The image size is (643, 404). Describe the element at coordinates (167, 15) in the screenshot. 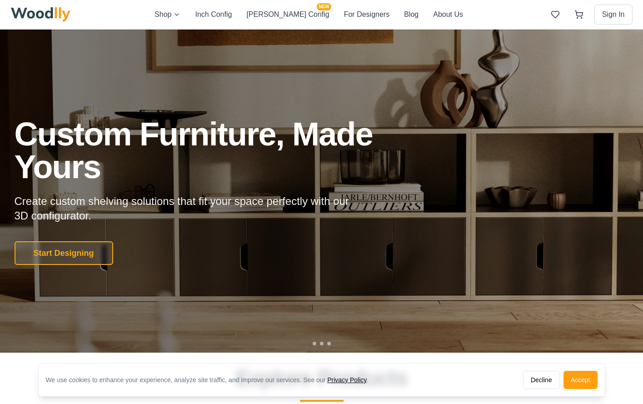

I see `button: Shop` at that location.